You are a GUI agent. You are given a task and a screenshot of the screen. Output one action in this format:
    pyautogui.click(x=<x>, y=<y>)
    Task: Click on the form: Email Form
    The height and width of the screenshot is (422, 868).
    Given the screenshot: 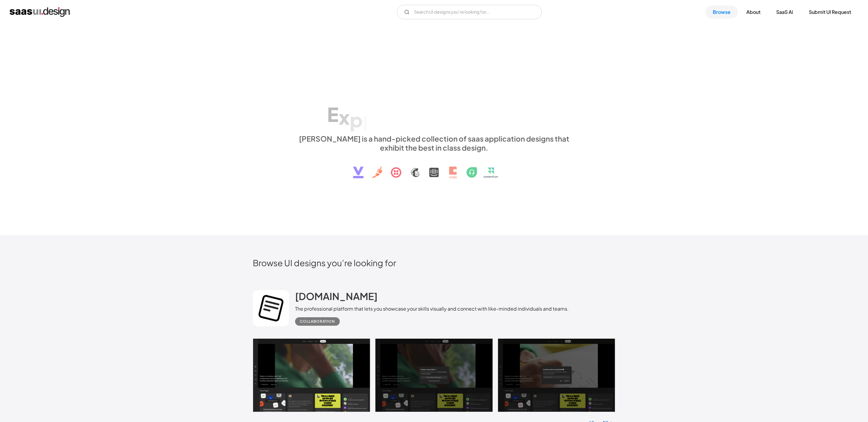 What is the action you would take?
    pyautogui.click(x=469, y=12)
    